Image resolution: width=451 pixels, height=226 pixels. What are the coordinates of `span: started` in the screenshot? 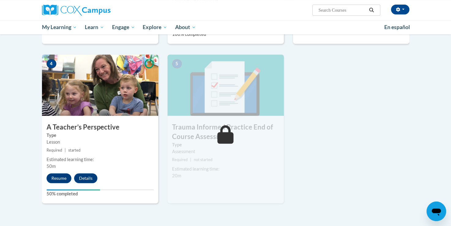 It's located at (74, 150).